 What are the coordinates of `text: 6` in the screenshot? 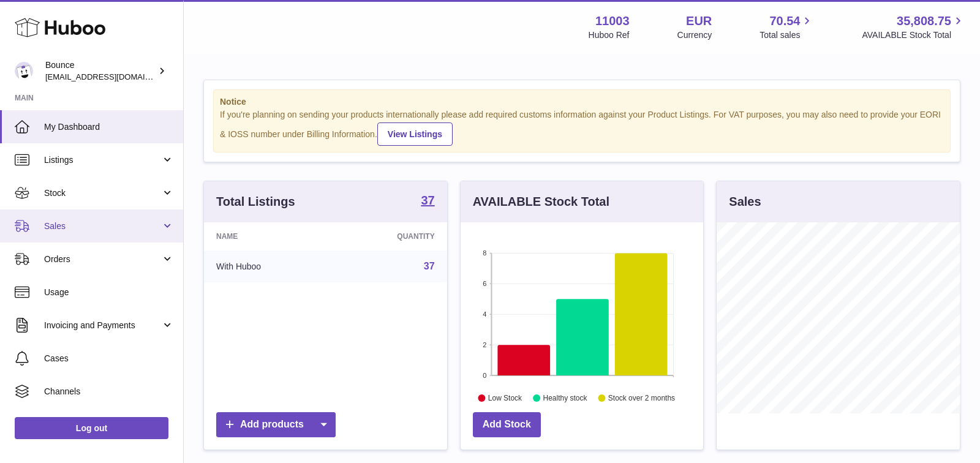 It's located at (484, 283).